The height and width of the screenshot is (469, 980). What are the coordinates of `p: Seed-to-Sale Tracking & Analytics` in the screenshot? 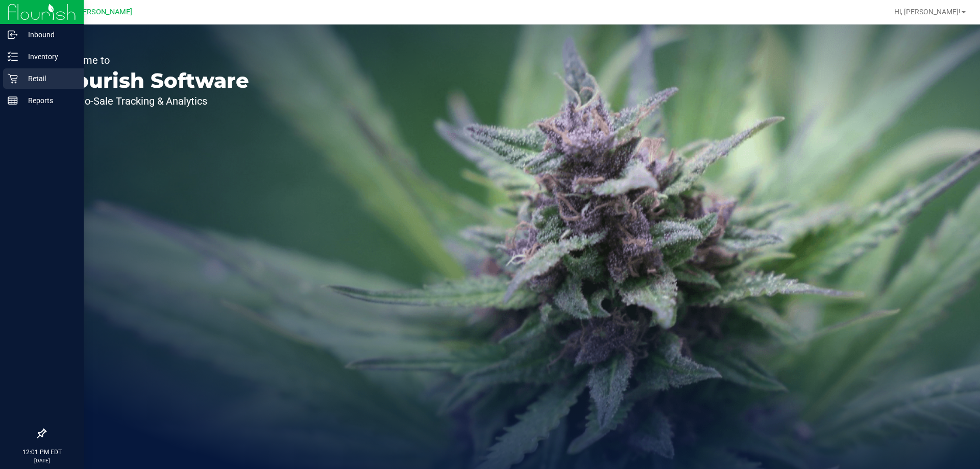 It's located at (152, 101).